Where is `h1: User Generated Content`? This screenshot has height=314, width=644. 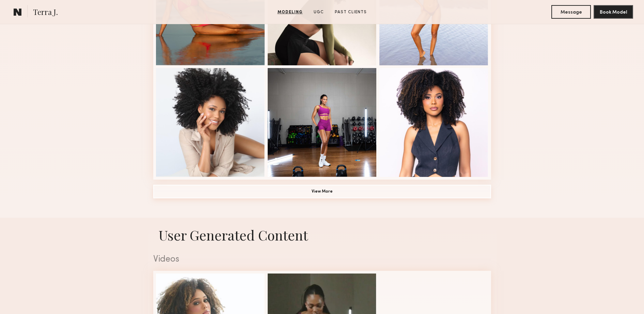
h1: User Generated Content is located at coordinates (322, 235).